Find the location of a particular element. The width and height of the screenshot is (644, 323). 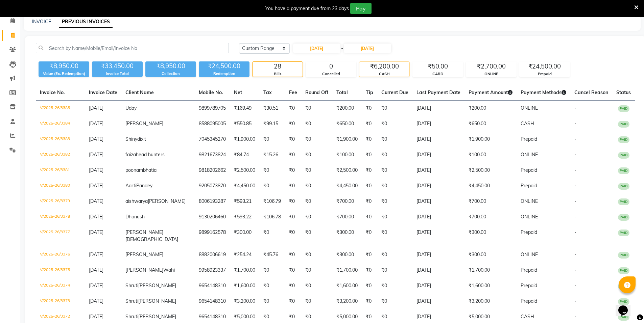

td: ₹45.76 is located at coordinates (272, 255).